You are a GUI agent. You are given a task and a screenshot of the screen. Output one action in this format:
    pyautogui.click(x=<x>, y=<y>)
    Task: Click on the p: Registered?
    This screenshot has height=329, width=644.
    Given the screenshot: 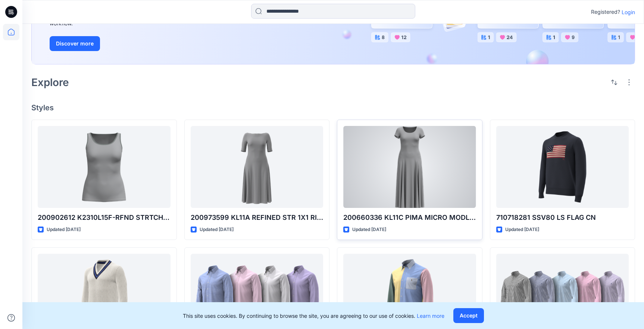 What is the action you would take?
    pyautogui.click(x=605, y=12)
    